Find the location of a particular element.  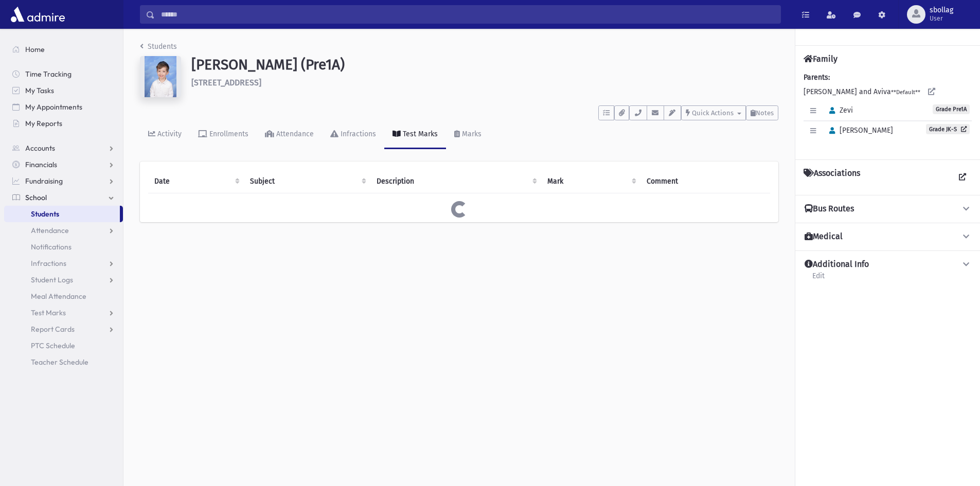

span: Student Logs is located at coordinates (52, 279).